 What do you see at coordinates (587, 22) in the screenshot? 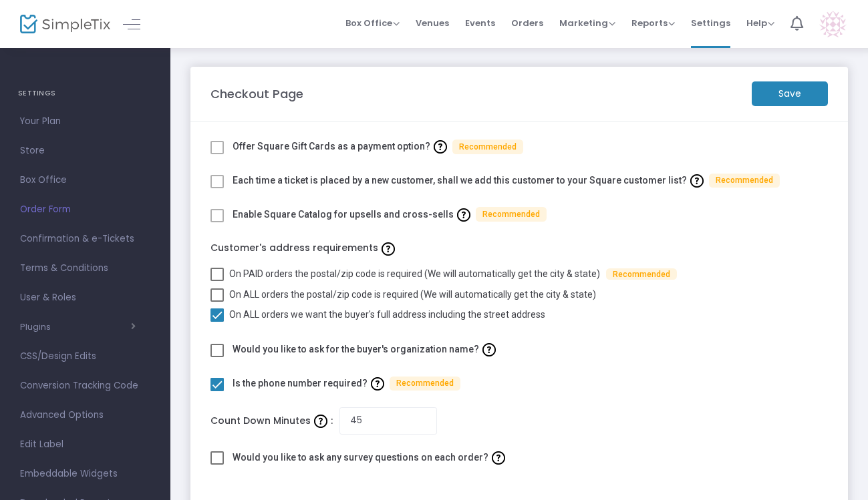
I see `span: Marketing` at bounding box center [587, 22].